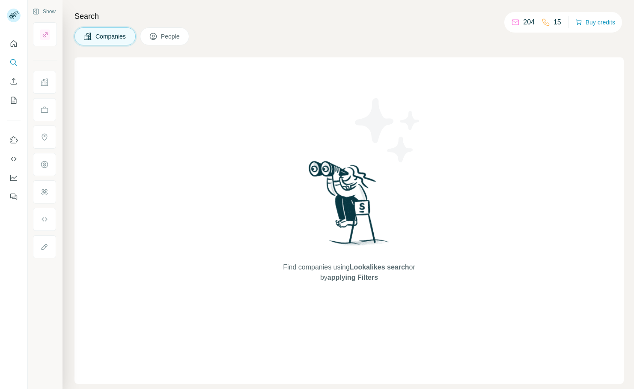 This screenshot has height=389, width=634. What do you see at coordinates (349, 272) in the screenshot?
I see `span: Find companies using or by` at bounding box center [349, 272].